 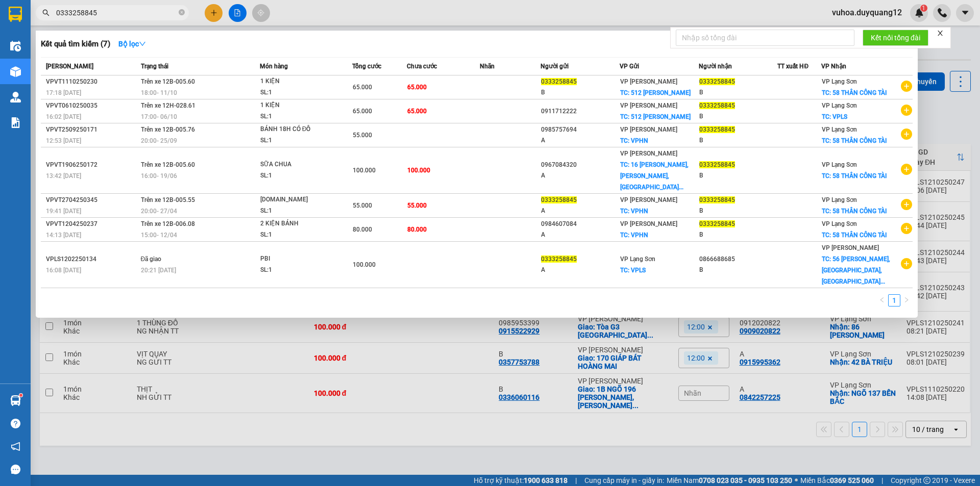 What do you see at coordinates (738, 259) in the screenshot?
I see `div: 0866688685` at bounding box center [738, 259].